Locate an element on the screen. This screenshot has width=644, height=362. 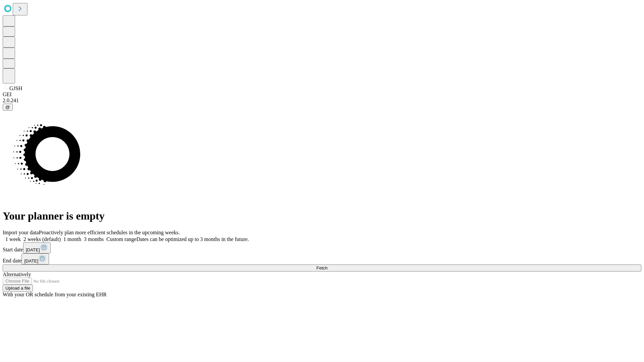
span: 3 months is located at coordinates (93, 239).